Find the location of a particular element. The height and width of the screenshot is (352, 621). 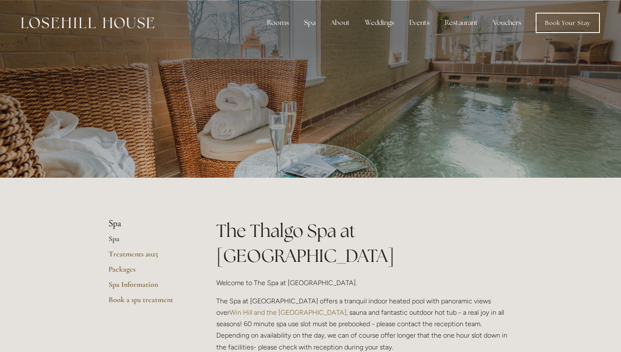

a: Packages is located at coordinates (149, 272).